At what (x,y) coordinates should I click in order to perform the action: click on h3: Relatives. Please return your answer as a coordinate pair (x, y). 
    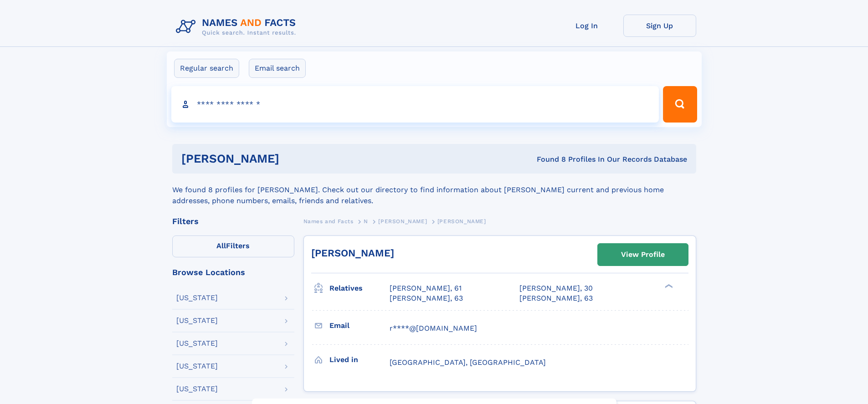
    Looking at the image, I should click on (360, 288).